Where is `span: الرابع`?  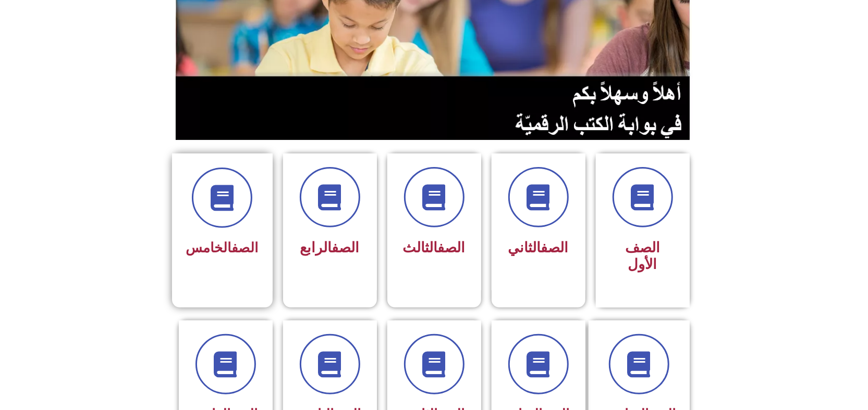
span: الرابع is located at coordinates (330, 248).